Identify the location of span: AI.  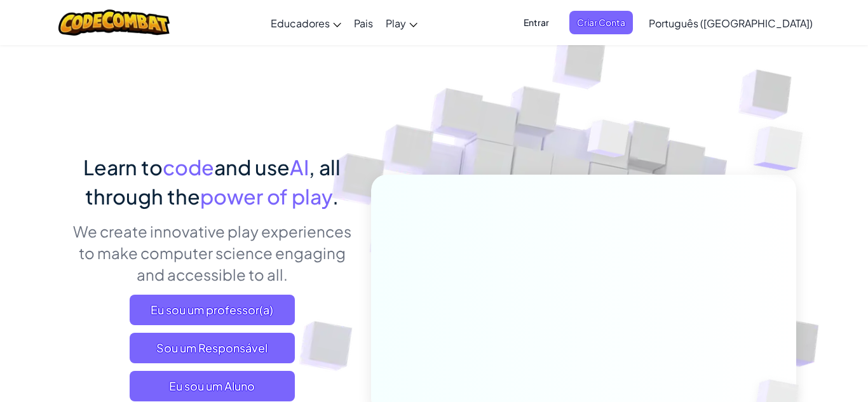
(299, 167).